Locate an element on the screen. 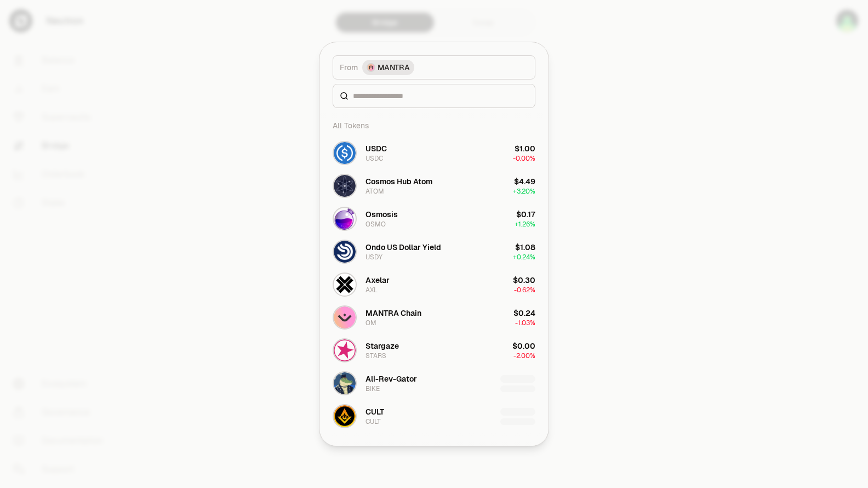  span: From is located at coordinates (348, 67).